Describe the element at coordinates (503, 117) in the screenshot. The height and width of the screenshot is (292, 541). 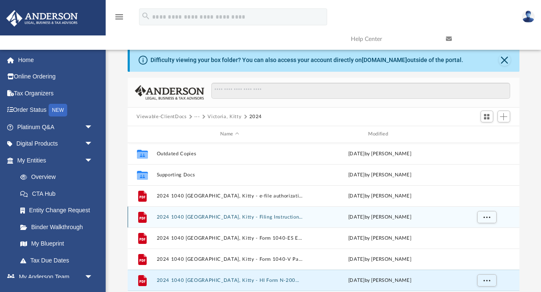
I see `button: Add` at that location.